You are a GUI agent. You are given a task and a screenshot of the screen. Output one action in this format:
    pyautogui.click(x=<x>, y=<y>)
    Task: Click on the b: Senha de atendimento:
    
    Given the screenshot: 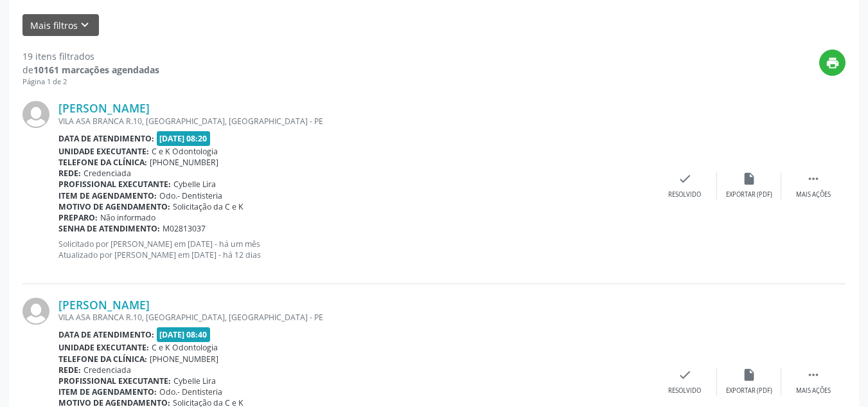 What is the action you would take?
    pyautogui.click(x=109, y=228)
    